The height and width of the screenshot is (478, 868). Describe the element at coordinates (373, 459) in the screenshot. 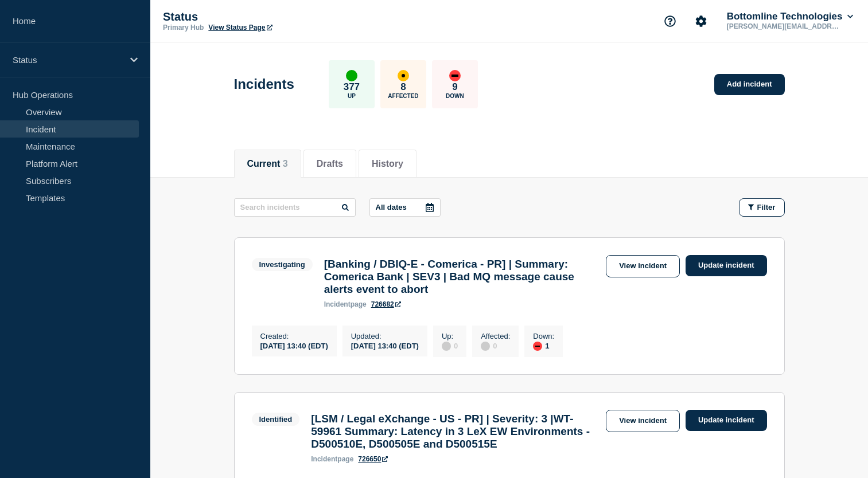

I see `a: 726650` at that location.